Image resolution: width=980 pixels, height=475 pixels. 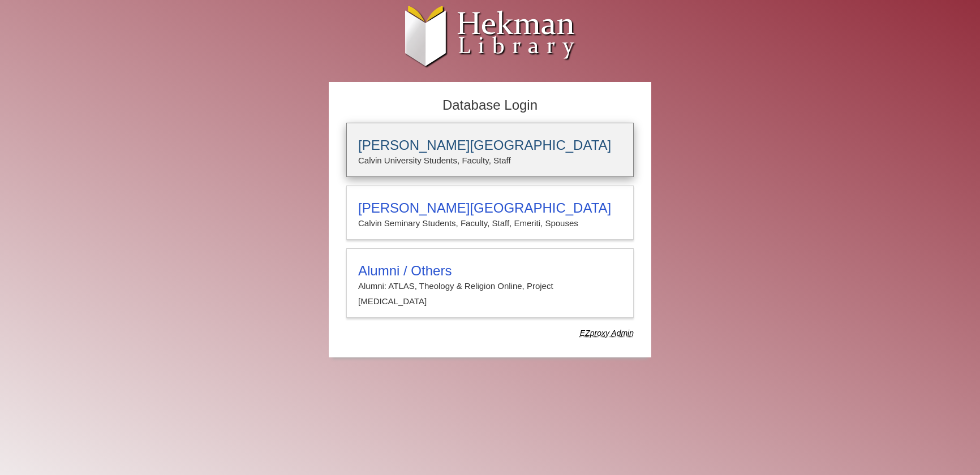 What do you see at coordinates (490, 271) in the screenshot?
I see `h3: Alumni / Others` at bounding box center [490, 271].